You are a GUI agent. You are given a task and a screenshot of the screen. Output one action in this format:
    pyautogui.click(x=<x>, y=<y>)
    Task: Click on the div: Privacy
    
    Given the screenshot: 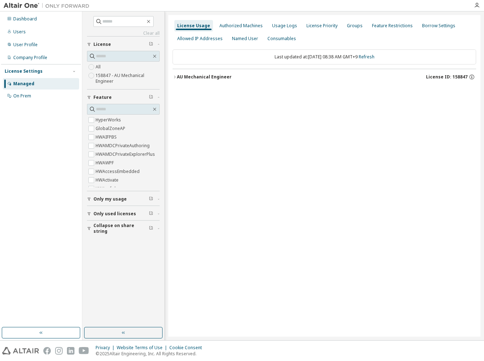 What is the action you would take?
    pyautogui.click(x=106, y=348)
    